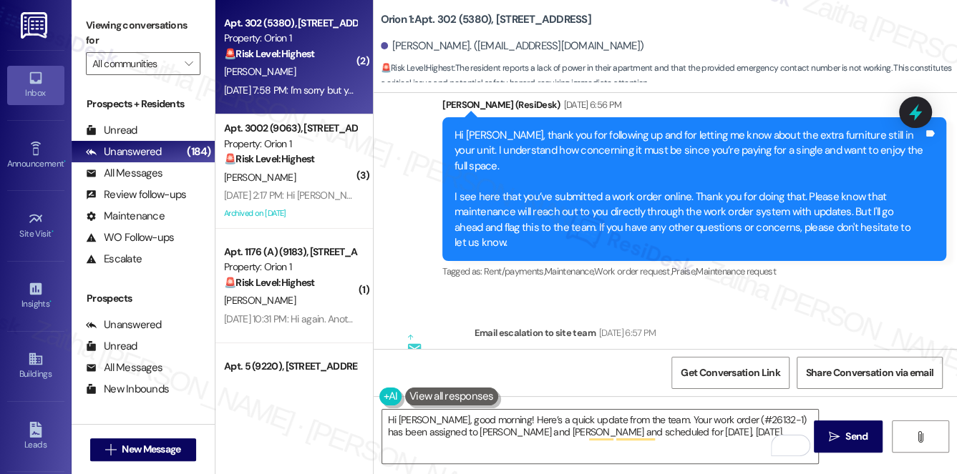  I want to click on div: Email escalation to site team, so click(686, 336).